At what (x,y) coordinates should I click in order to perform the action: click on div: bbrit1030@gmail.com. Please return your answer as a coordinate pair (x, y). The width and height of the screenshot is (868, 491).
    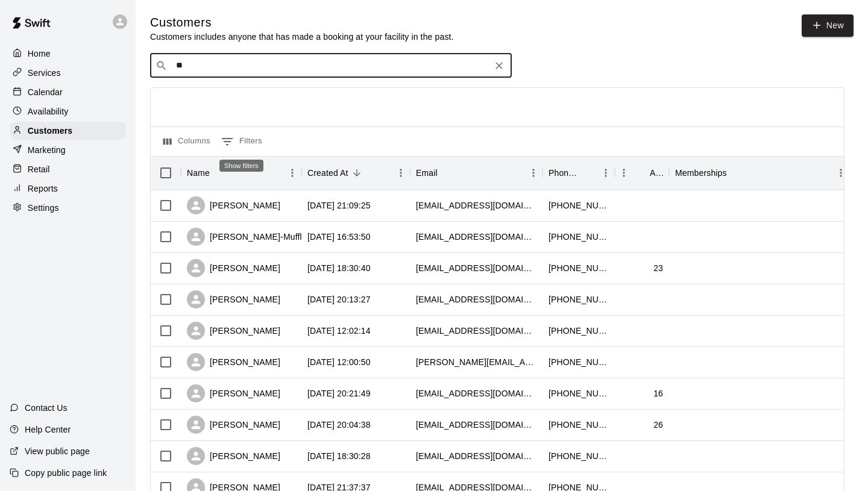
    Looking at the image, I should click on (476, 237).